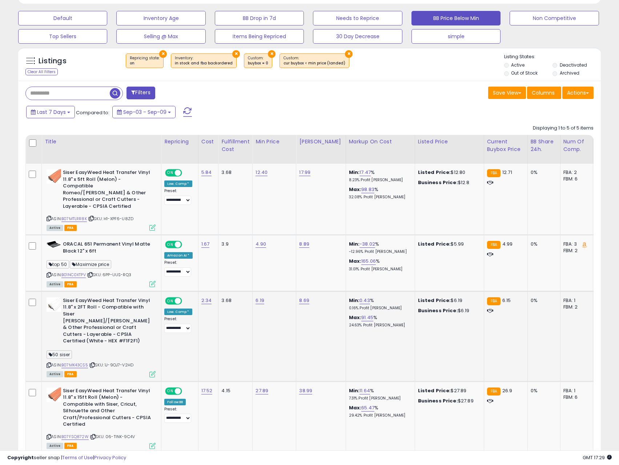 This screenshot has height=465, width=619. Describe the element at coordinates (206, 300) in the screenshot. I see `a: 2.34` at that location.